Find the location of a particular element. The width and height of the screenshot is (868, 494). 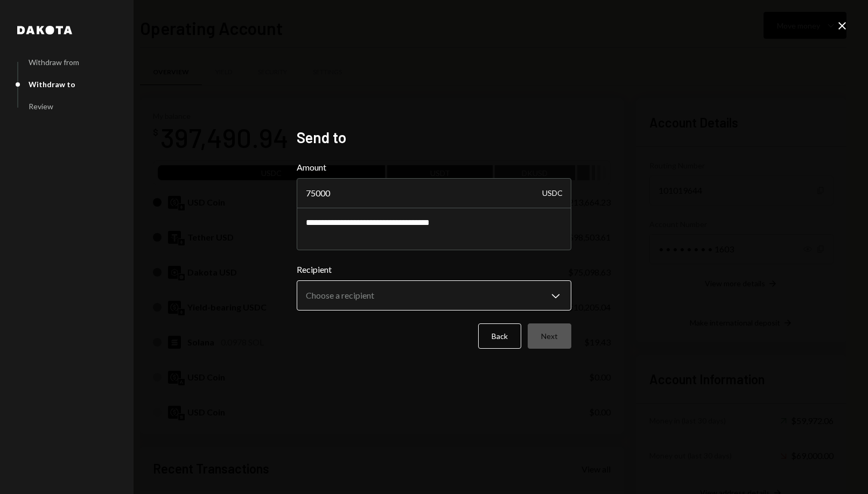

label: Recipient is located at coordinates (434, 269).